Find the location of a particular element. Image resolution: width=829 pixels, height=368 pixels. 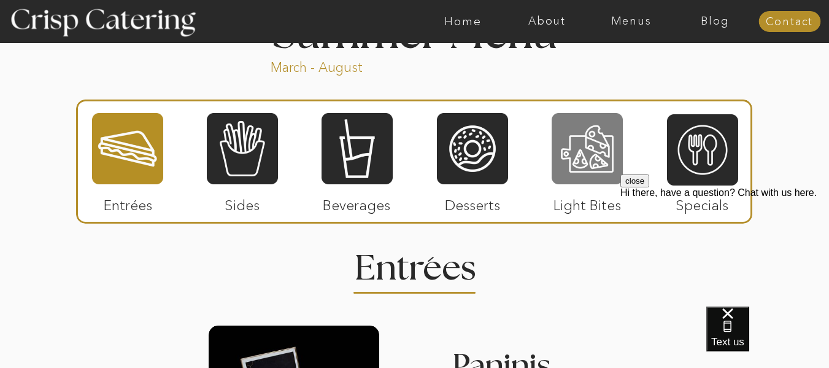

nav: Menus is located at coordinates (631, 21).